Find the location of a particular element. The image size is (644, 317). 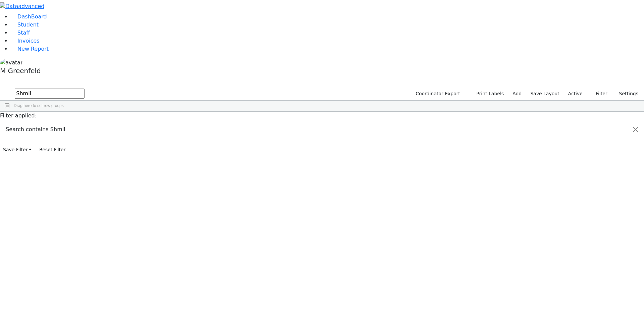

label: Active is located at coordinates (575, 93).